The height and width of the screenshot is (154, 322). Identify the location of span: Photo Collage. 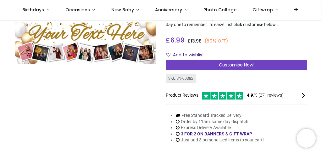
(220, 10).